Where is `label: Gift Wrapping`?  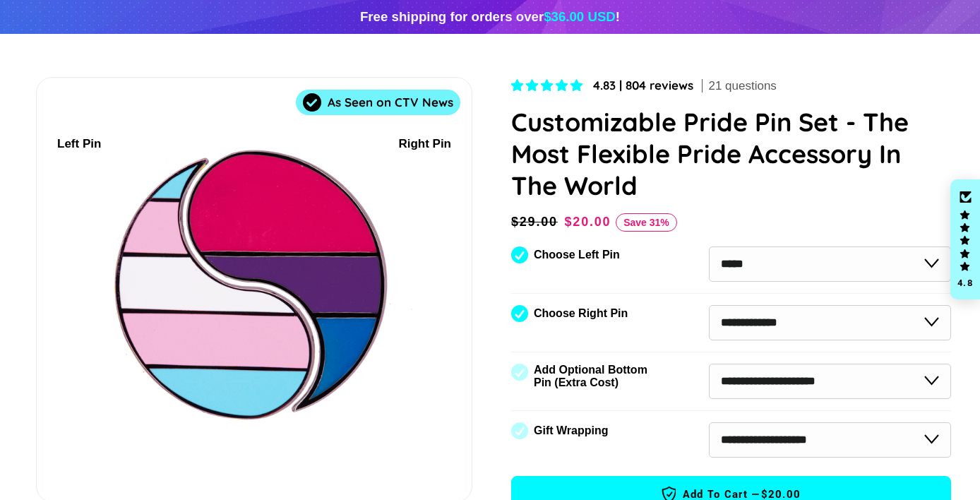 label: Gift Wrapping is located at coordinates (571, 431).